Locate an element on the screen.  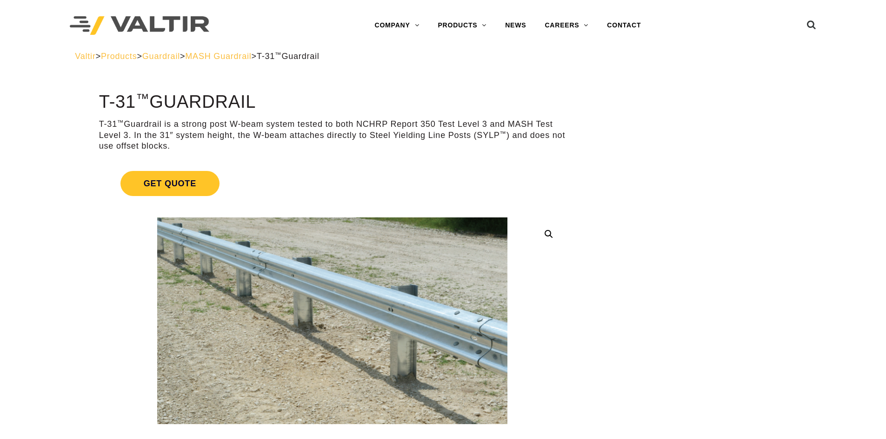
a: CONTACT is located at coordinates (623, 26).